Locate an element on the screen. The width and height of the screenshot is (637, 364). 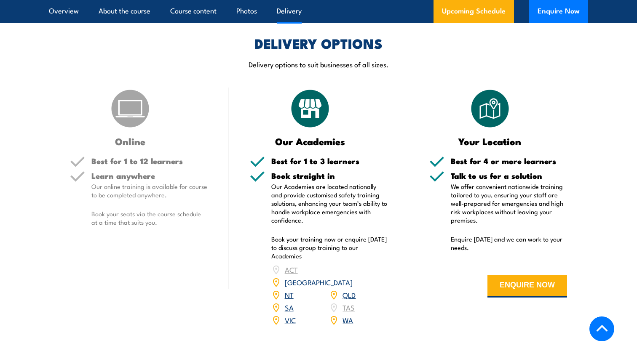
a: WA is located at coordinates (347, 320).